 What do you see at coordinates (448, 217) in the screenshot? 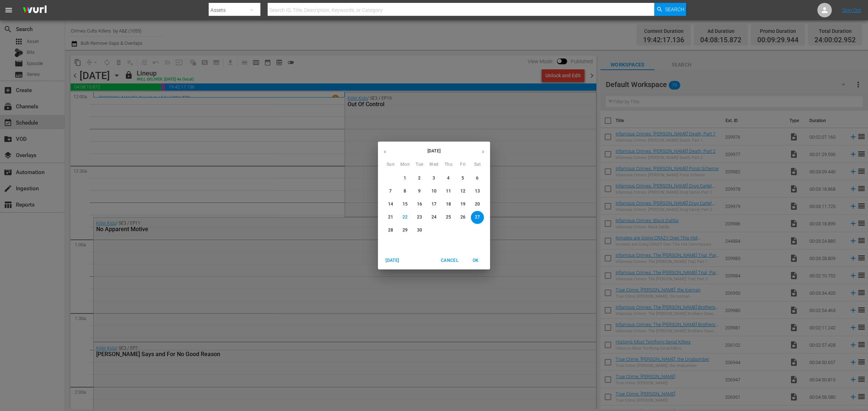
I see `button: 25` at bounding box center [448, 217].